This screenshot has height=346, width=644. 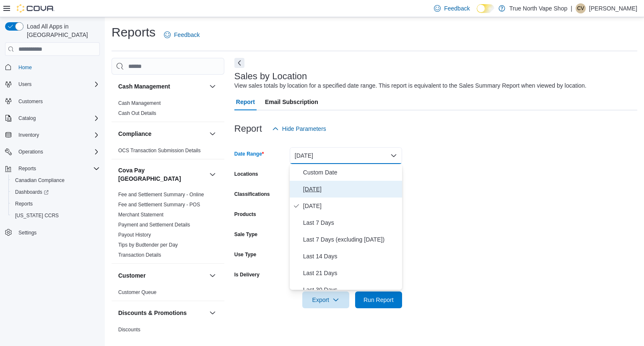 I want to click on span: Catalog, so click(x=57, y=118).